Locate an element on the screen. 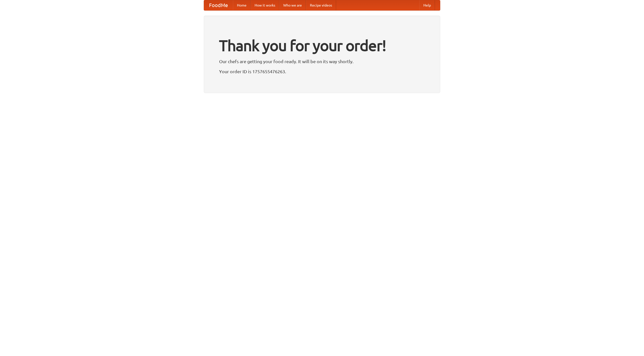  h1: Thank you for your order! is located at coordinates (322, 46).